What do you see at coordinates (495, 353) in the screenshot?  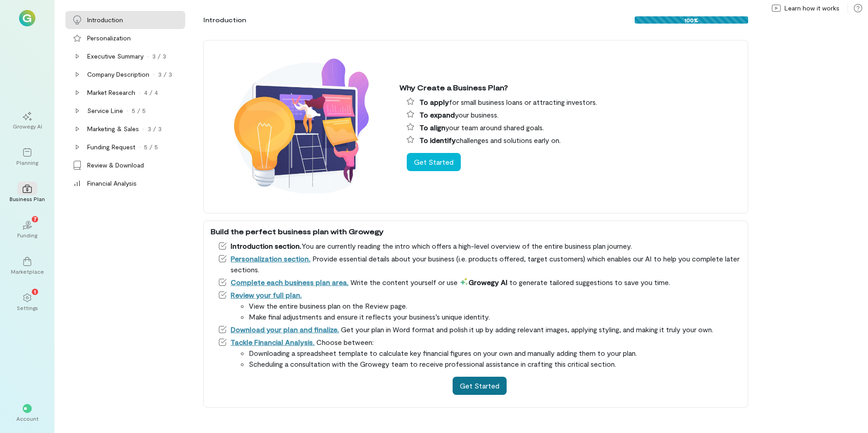 I see `li: Downloading a spreadsheet template to calculate key financial figures on your own and manually ad...` at bounding box center [495, 353].